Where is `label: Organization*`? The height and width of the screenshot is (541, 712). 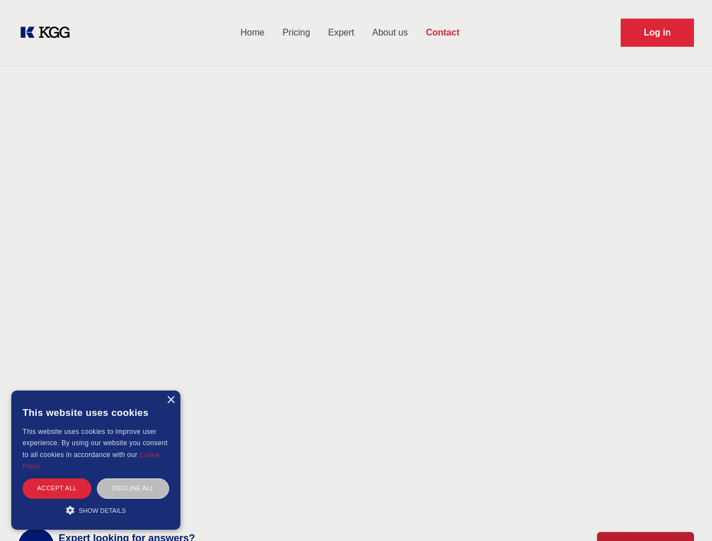 label: Organization* is located at coordinates (557, 334).